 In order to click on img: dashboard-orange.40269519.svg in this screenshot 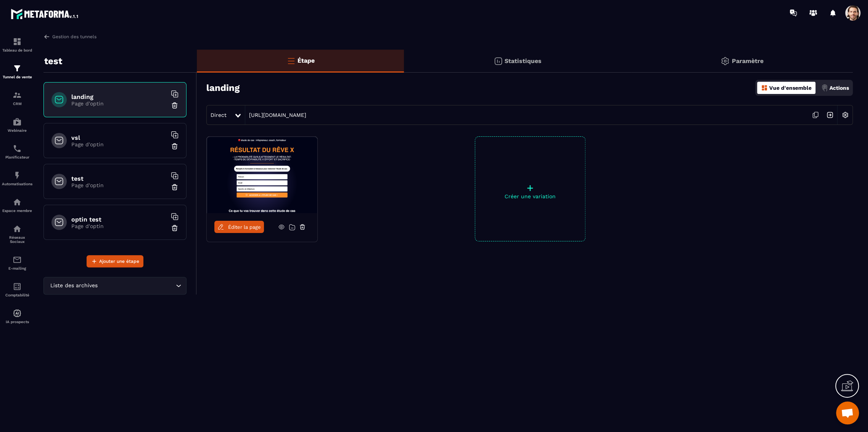, I will do `click(764, 87)`.